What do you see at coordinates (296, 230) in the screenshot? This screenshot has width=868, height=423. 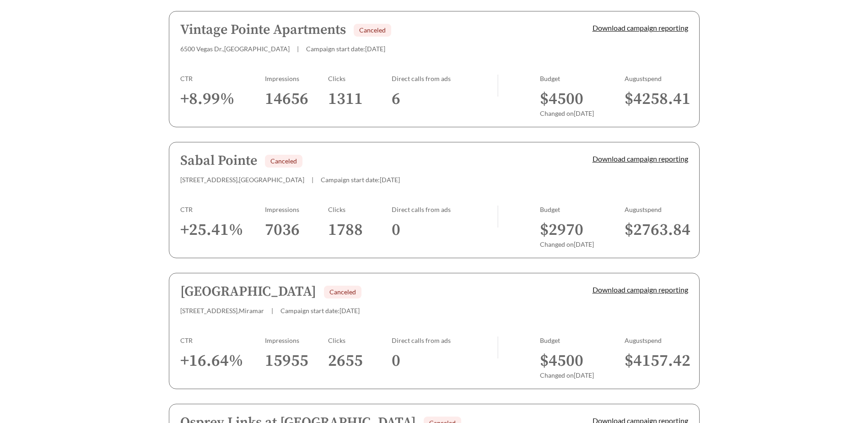 I see `h3: 7036` at bounding box center [296, 230].